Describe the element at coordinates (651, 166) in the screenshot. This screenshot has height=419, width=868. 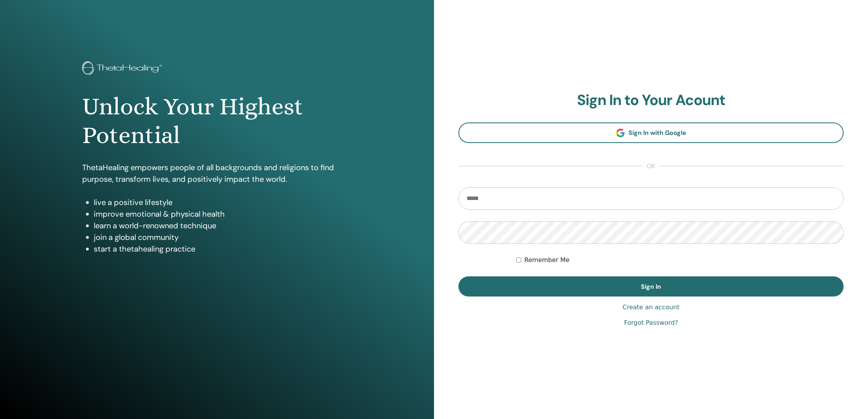
I see `span: or` at that location.